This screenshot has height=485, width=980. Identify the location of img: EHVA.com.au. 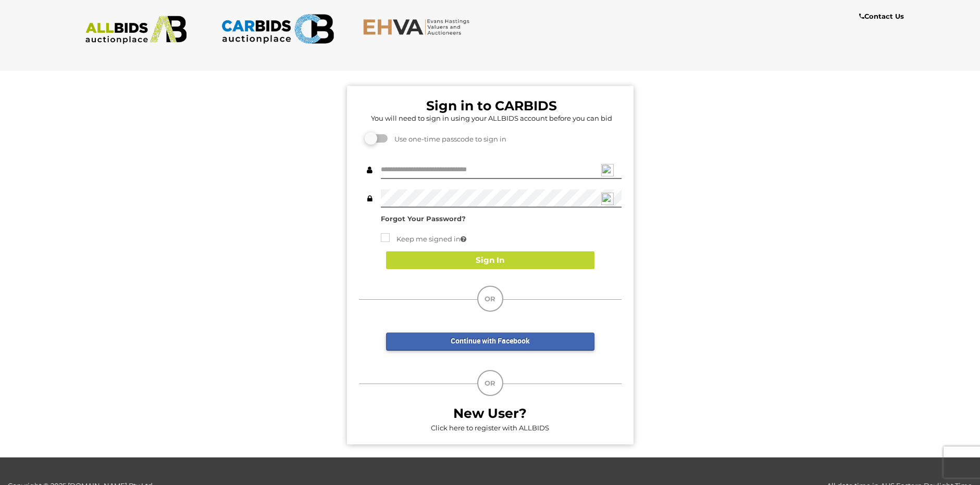
(419, 26).